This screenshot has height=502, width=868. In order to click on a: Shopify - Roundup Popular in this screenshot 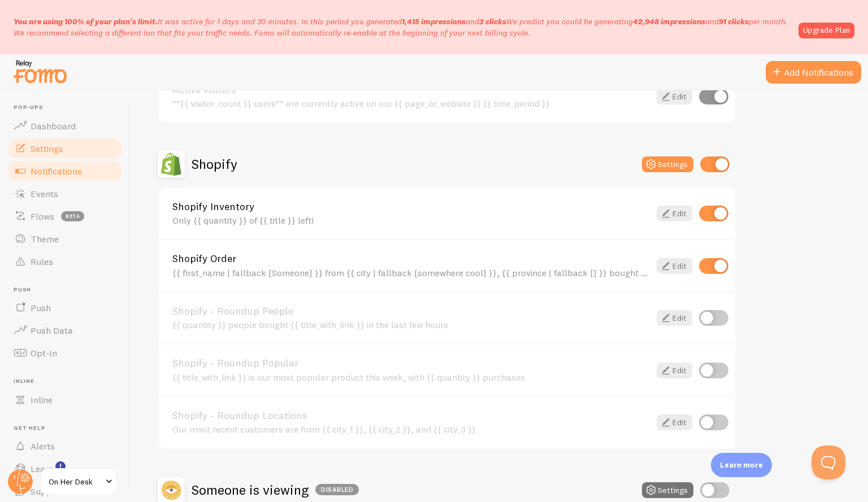, I will do `click(411, 363)`.